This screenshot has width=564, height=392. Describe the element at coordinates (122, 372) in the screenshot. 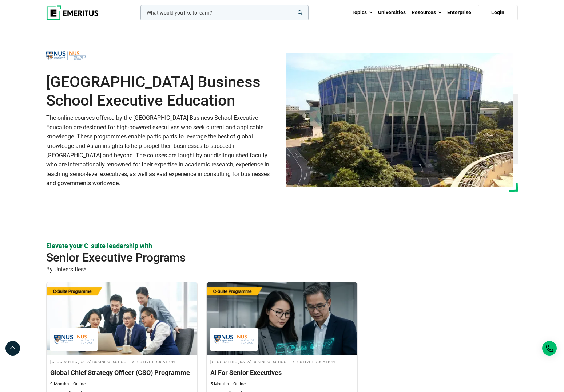

I see `h3: Global Chief Strategy Officer (CSO) Programme` at that location.